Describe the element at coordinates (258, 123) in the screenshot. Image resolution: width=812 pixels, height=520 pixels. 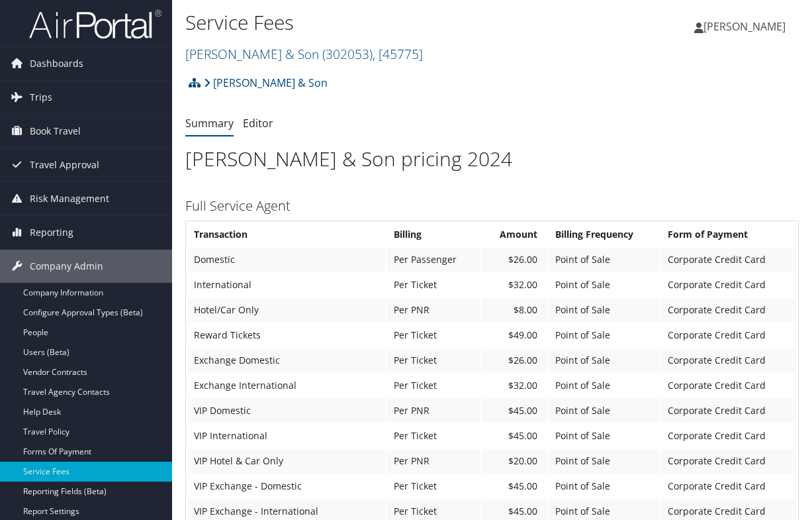
I see `a: Editor` at that location.